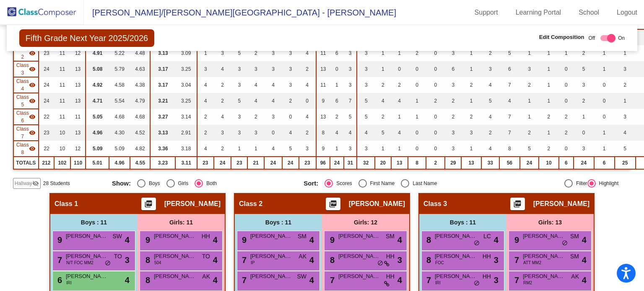 The height and width of the screenshot is (291, 644). I want to click on td: 20, so click(383, 163).